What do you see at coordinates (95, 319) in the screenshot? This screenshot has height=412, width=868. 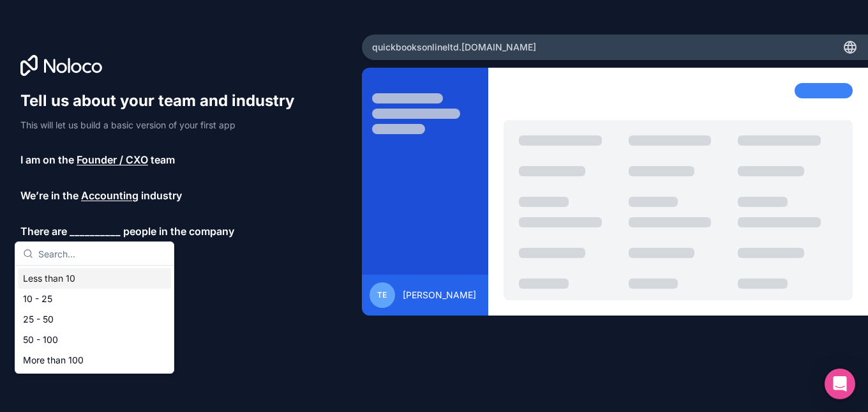 I see `div: Suggestions` at bounding box center [95, 319].